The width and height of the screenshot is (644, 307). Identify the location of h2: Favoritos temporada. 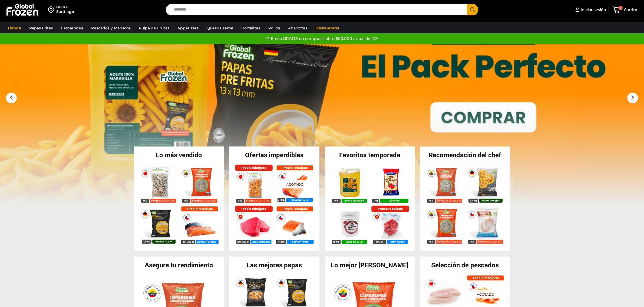
(369, 155).